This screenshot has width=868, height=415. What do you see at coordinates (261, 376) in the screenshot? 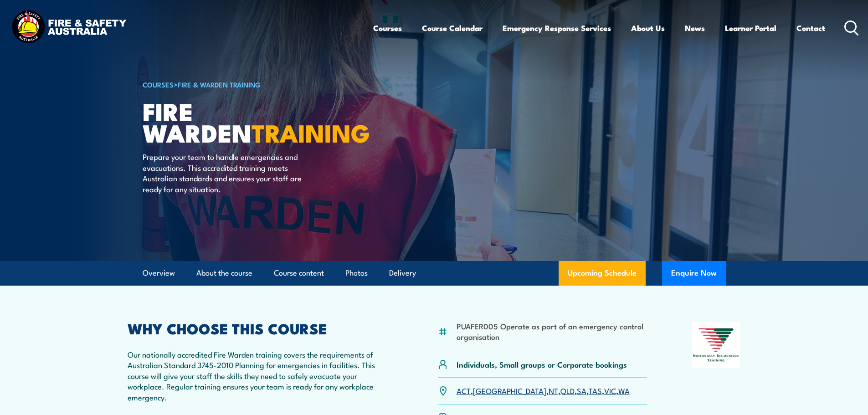
I see `p: Our nationally accredited Fire Warden training covers the requirements of Australian Standard 374...` at bounding box center [261, 376].